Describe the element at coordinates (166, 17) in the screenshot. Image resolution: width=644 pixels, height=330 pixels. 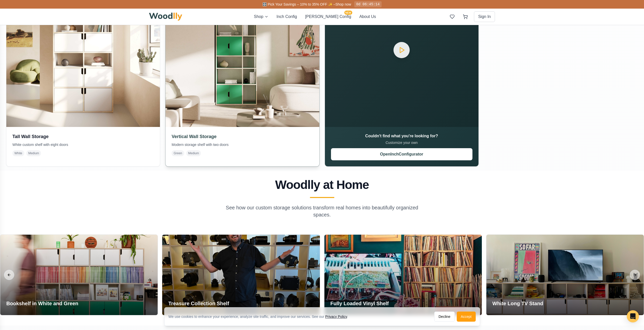
I see `img: Woodlly` at that location.